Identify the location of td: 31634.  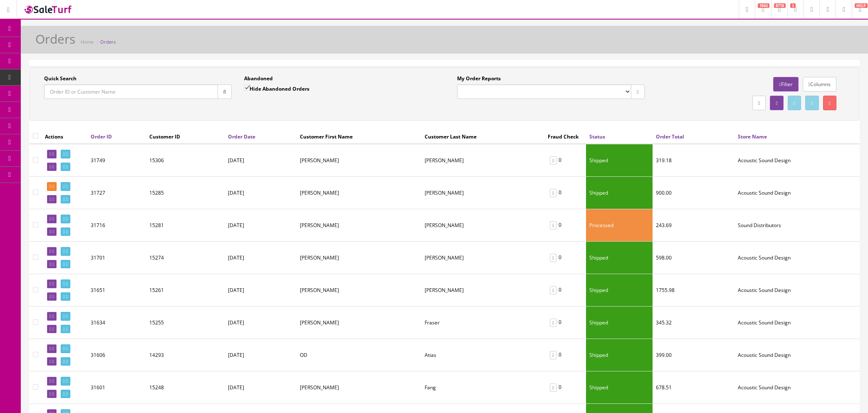
(116, 323).